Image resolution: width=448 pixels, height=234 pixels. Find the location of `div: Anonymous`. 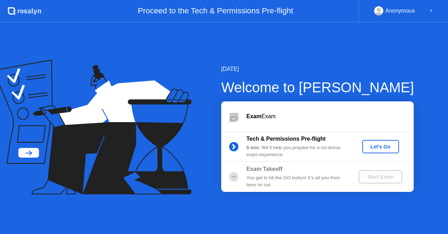

div: Anonymous is located at coordinates (400, 11).